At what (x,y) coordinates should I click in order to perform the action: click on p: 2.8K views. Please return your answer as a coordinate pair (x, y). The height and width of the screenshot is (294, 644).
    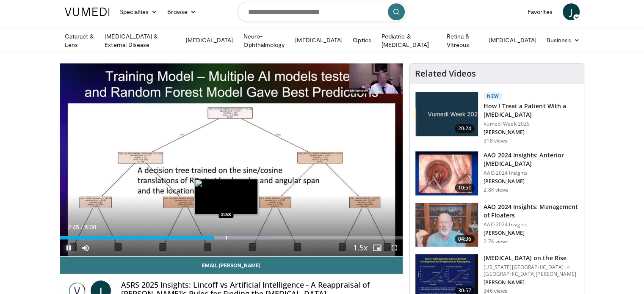
    Looking at the image, I should click on (496, 190).